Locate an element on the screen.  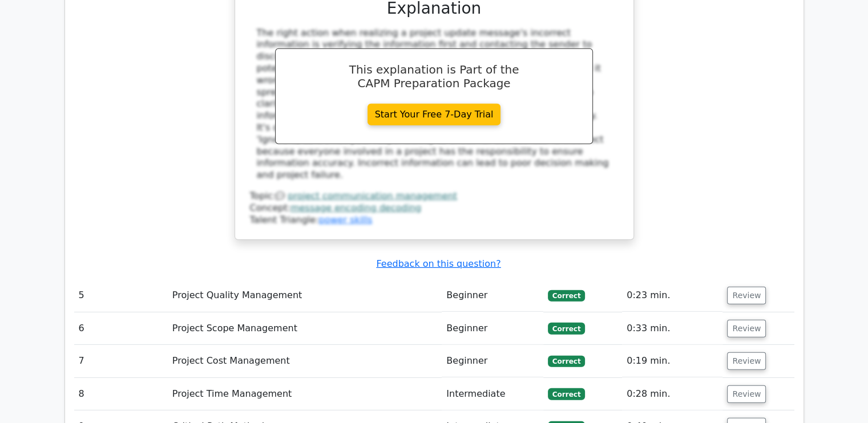
div: The right action when realizing a project update message's incorrect information is verifying the... is located at coordinates (435, 104).